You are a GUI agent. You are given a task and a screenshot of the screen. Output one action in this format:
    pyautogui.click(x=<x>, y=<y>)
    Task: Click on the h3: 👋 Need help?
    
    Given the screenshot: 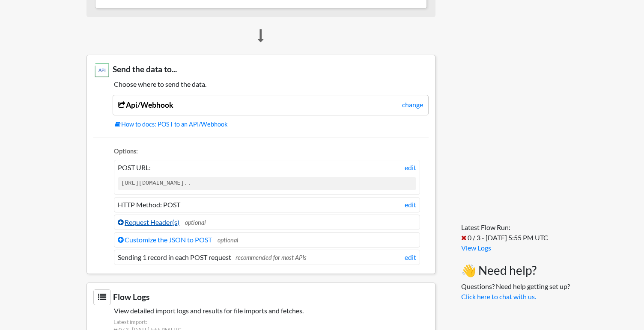 What is the action you would take?
    pyautogui.click(x=516, y=271)
    